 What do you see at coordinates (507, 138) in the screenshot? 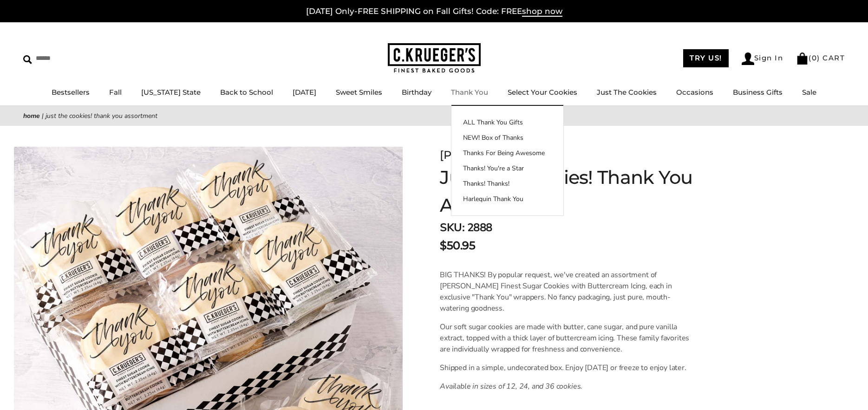
I see `a: NEW! Box of Thanks` at bounding box center [507, 138].